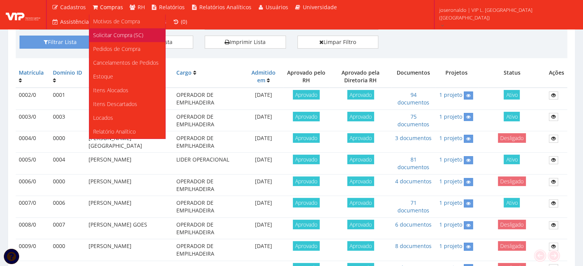 Image resolution: width=583 pixels, height=266 pixels. Describe the element at coordinates (73, 7) in the screenshot. I see `span: Cadastros` at that location.